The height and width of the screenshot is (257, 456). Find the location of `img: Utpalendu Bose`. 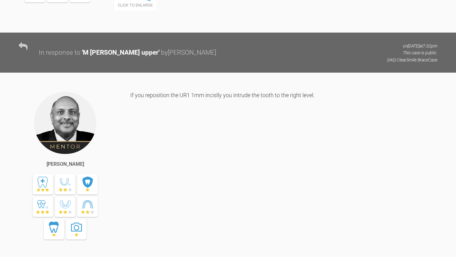

img: Utpalendu Bose is located at coordinates (65, 123).